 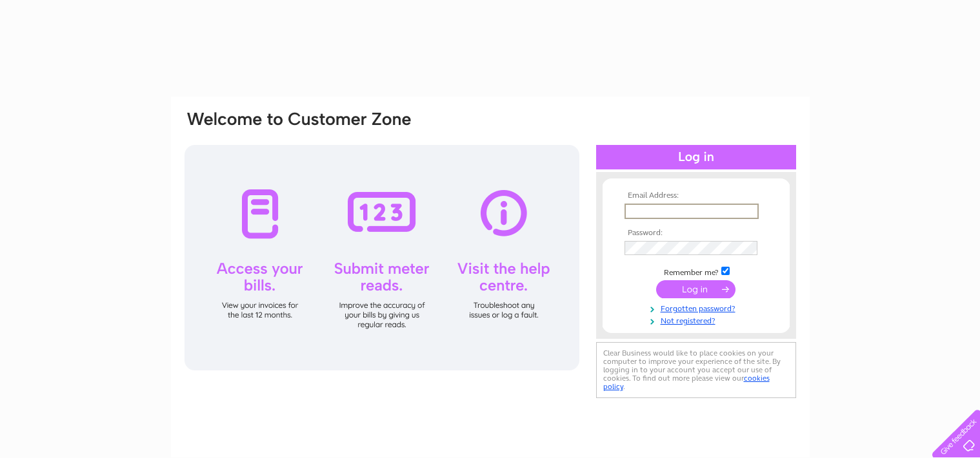 I want to click on td: Remember me?, so click(x=696, y=272).